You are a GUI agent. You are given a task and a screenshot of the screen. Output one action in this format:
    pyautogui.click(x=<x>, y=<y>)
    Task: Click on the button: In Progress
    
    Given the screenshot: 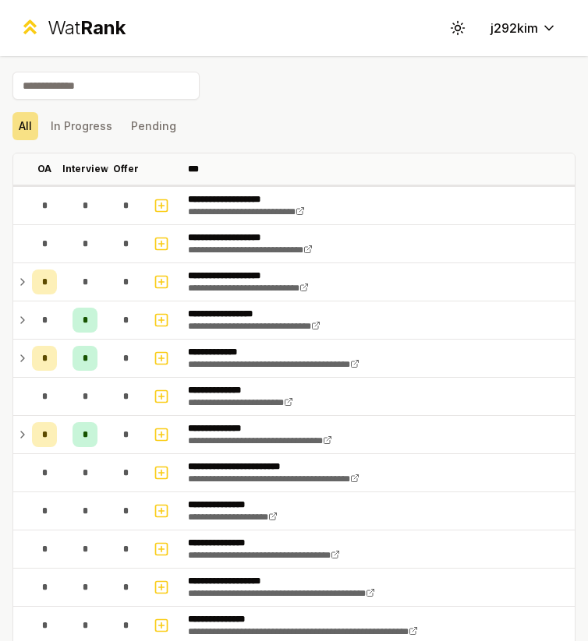 What is the action you would take?
    pyautogui.click(x=81, y=126)
    